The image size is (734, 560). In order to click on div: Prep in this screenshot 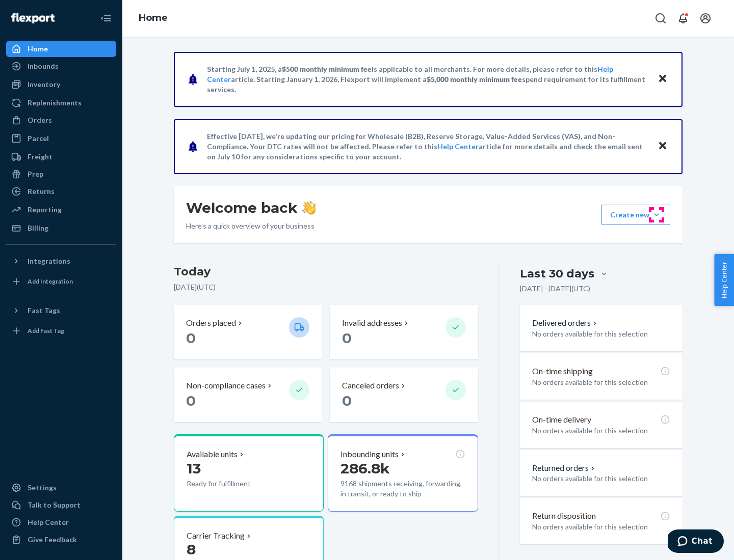, I will do `click(35, 174)`.